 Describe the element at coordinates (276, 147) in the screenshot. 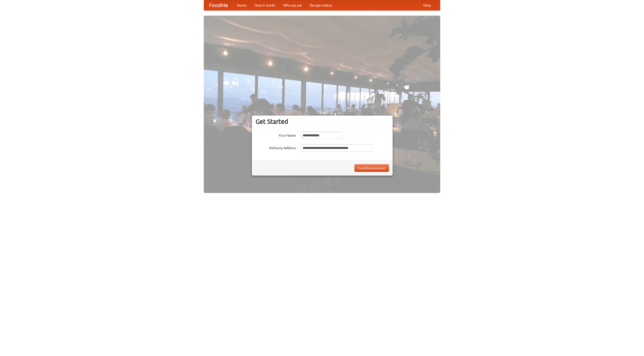

I see `label: Delivery Address` at that location.